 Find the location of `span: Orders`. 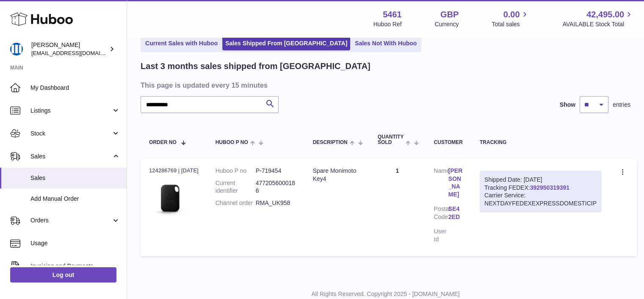

span: Orders is located at coordinates (71, 220).